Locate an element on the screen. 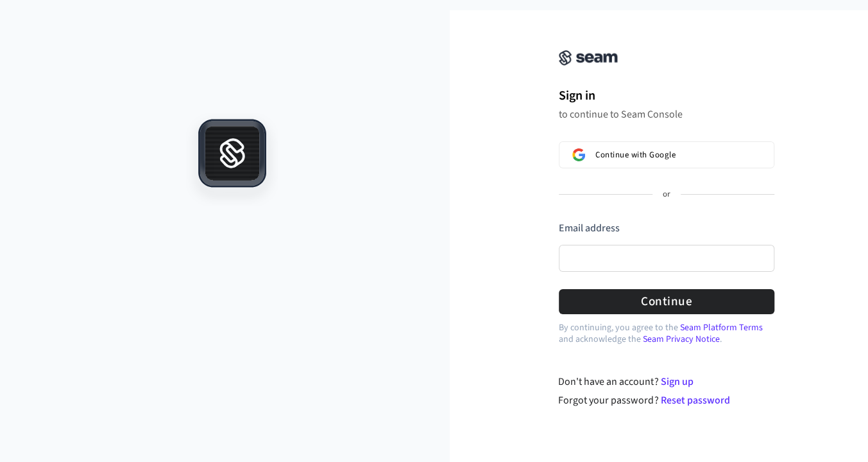 Image resolution: width=868 pixels, height=462 pixels. a: Sign up is located at coordinates (677, 382).